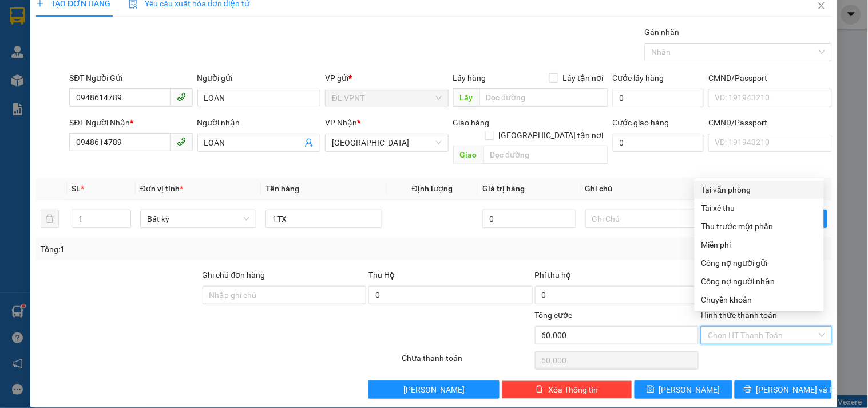 Image resolution: width=868 pixels, height=408 pixels. What do you see at coordinates (50, 219) in the screenshot?
I see `button: delete` at bounding box center [50, 219].